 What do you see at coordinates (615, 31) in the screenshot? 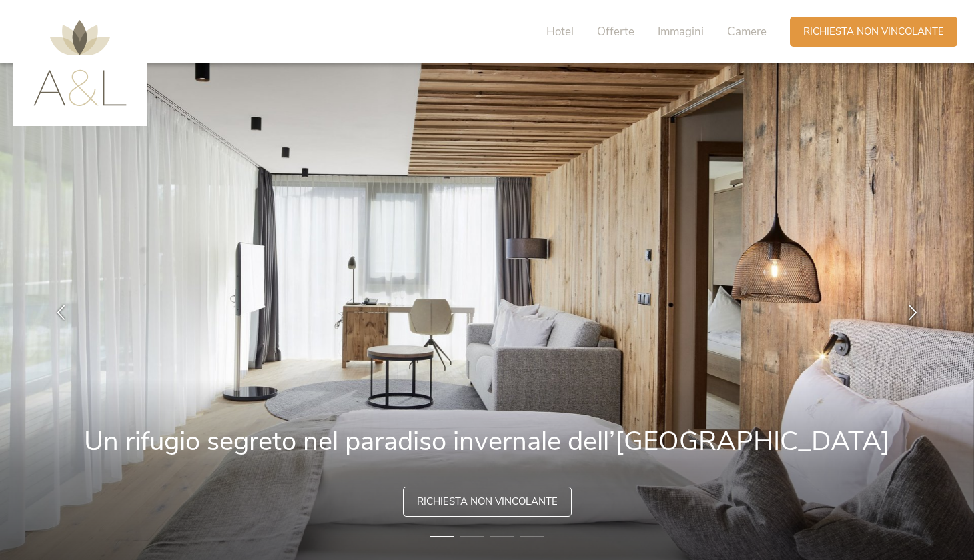
I see `span: Offerte` at bounding box center [615, 31].